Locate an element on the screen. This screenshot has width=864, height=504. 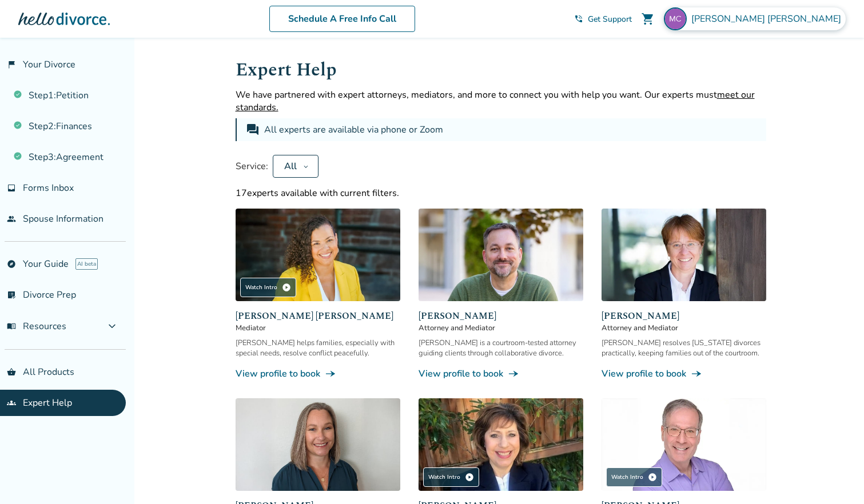
span: menu_book is located at coordinates (12, 326).